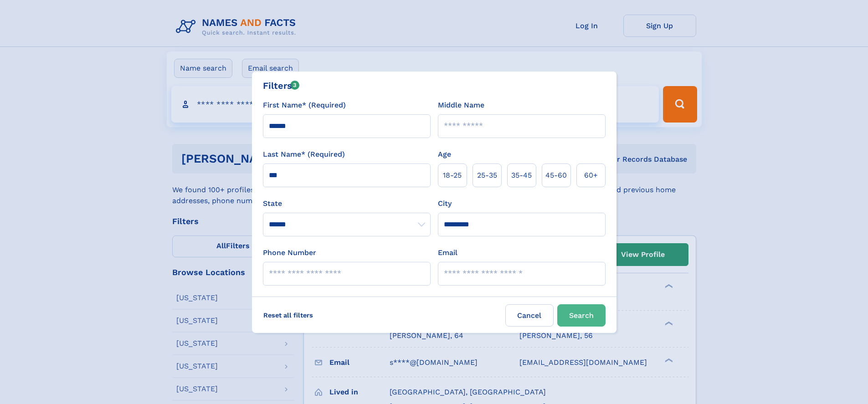  Describe the element at coordinates (581, 315) in the screenshot. I see `button: Search` at that location.